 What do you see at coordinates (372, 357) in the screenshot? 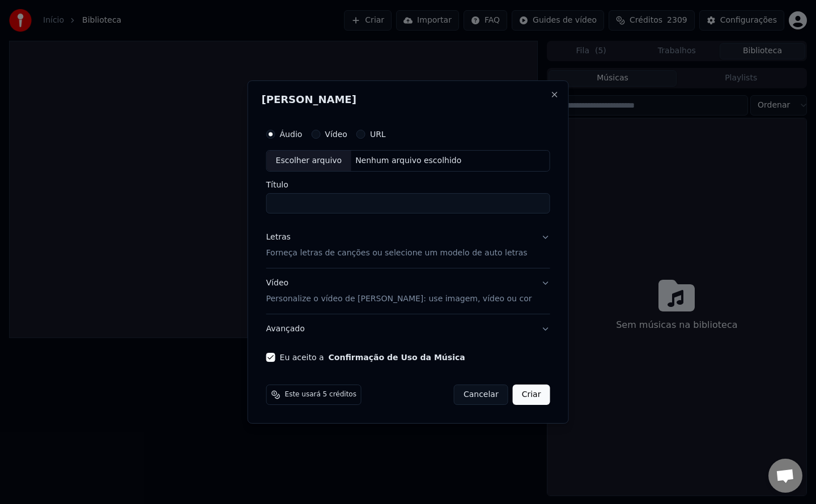
I see `label: Eu aceito a` at bounding box center [372, 357].